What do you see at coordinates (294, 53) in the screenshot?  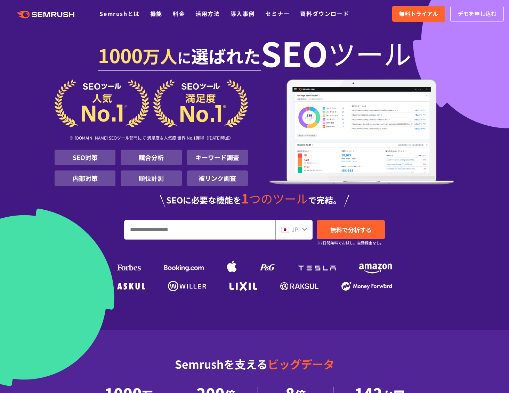 I see `span: SEO` at bounding box center [294, 53].